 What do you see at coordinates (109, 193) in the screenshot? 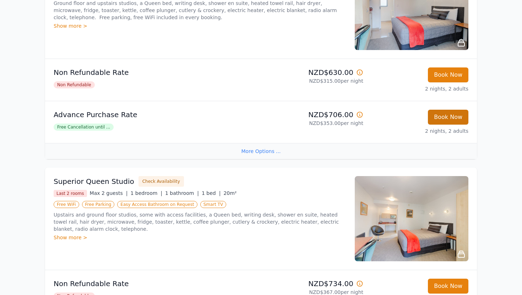
I see `span: Max 2 guests |` at bounding box center [109, 193].